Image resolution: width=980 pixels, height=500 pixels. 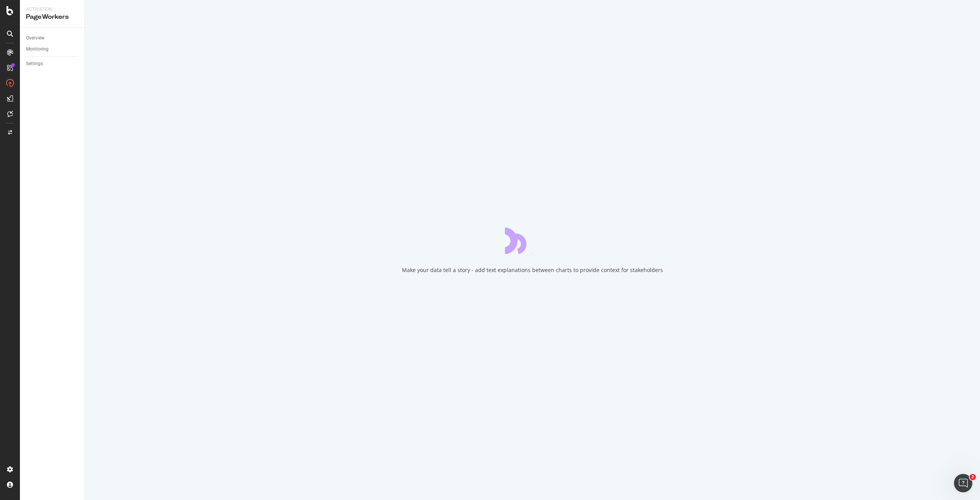 What do you see at coordinates (532, 270) in the screenshot?
I see `div: Make your data tell a story - add text explanations between charts to provide context for stakeho...` at bounding box center [532, 270].